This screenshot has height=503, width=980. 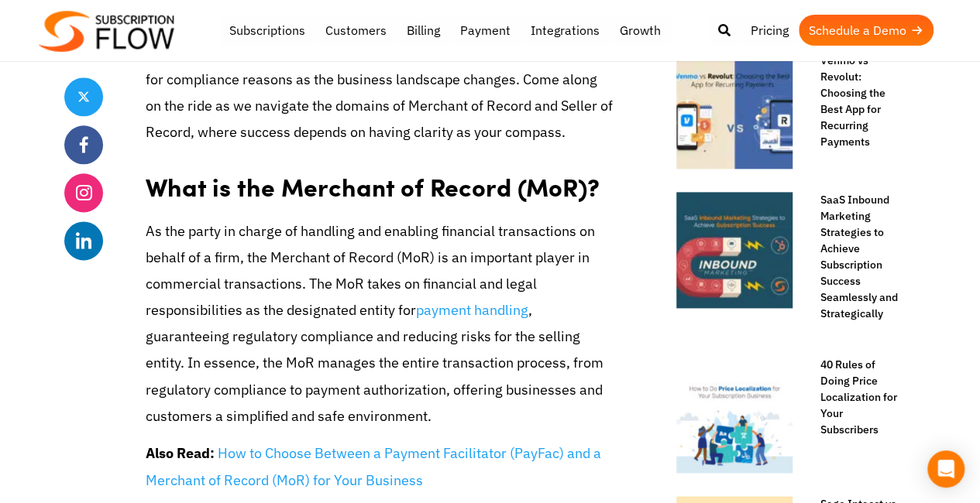 What do you see at coordinates (423, 30) in the screenshot?
I see `a: Billing` at bounding box center [423, 30].